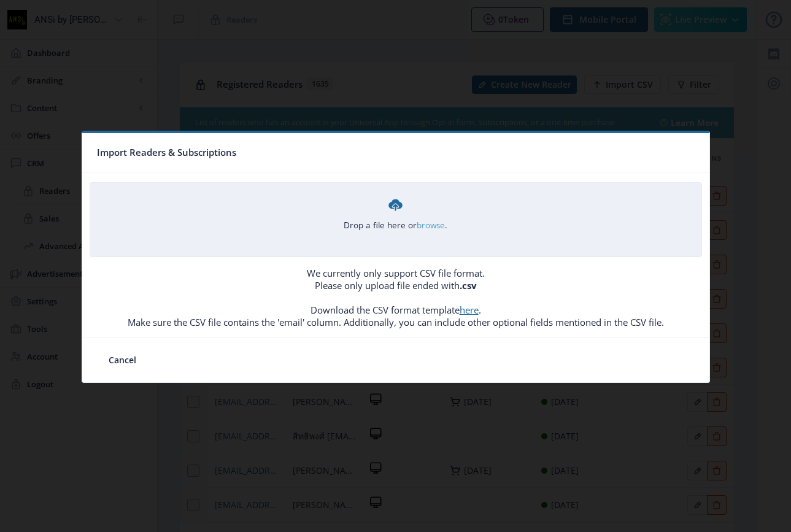  Describe the element at coordinates (395, 213) in the screenshot. I see `div: Drop a file here or .` at that location.